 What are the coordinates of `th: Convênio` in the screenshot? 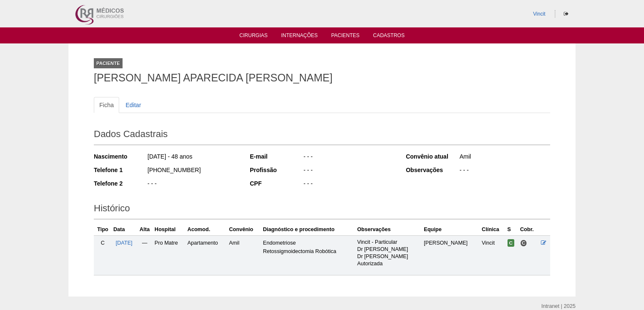 It's located at (244, 230).